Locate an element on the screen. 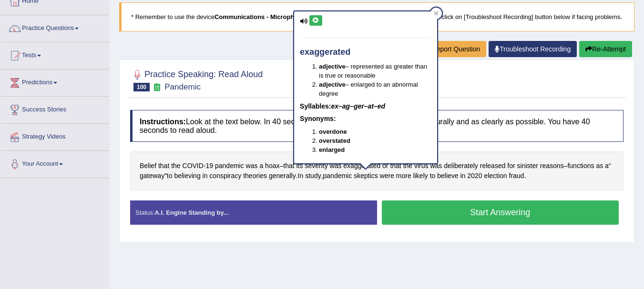  button: Start Answering is located at coordinates (501, 212).